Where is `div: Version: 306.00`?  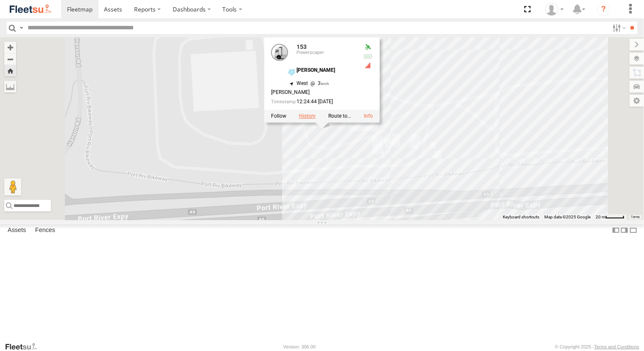 div: Version: 306.00 is located at coordinates (300, 347).